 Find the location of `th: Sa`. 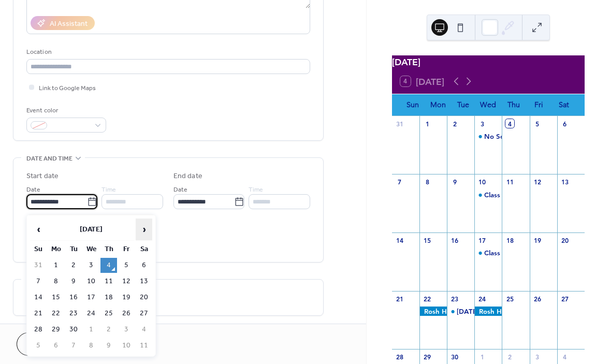

th: Sa is located at coordinates (144, 249).